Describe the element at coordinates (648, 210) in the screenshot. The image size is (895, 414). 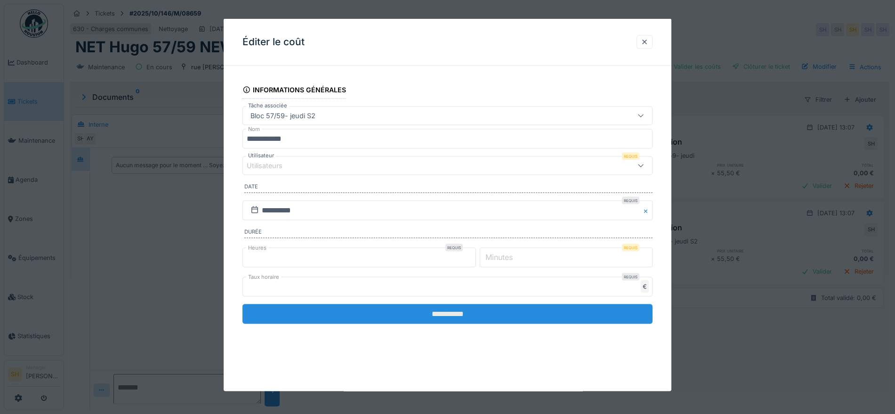
I see `button: Close` at that location.